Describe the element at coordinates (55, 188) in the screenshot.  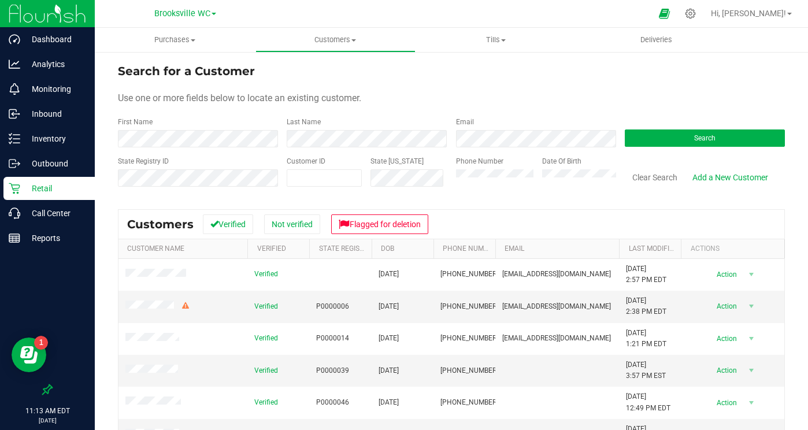
I see `p: Retail` at that location.